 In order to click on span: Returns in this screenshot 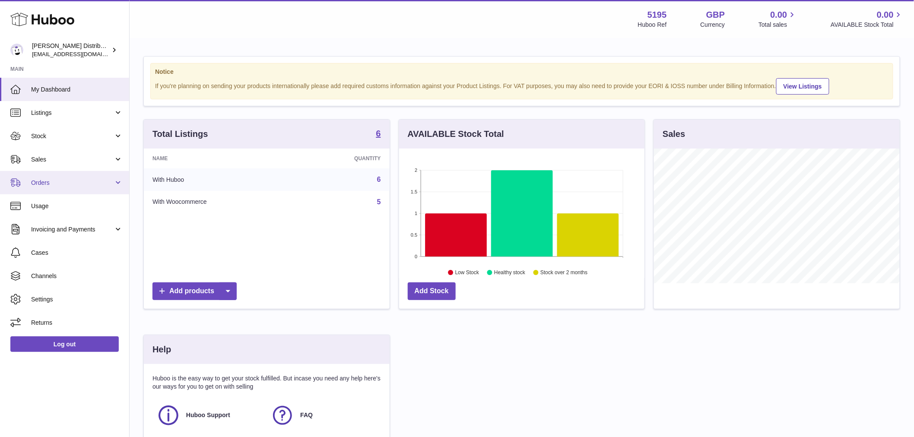, I will do `click(77, 323)`.